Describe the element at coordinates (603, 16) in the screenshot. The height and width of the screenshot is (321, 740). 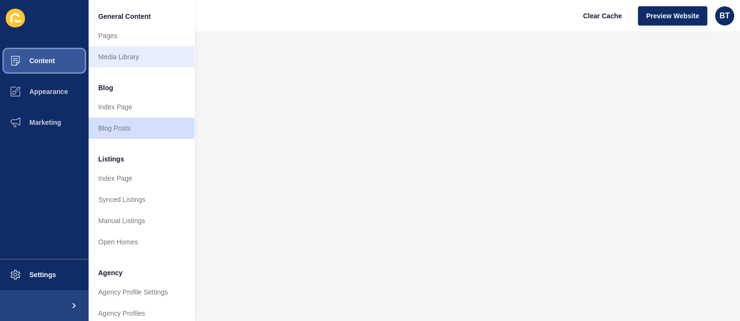
I see `span: Clear Cache` at that location.